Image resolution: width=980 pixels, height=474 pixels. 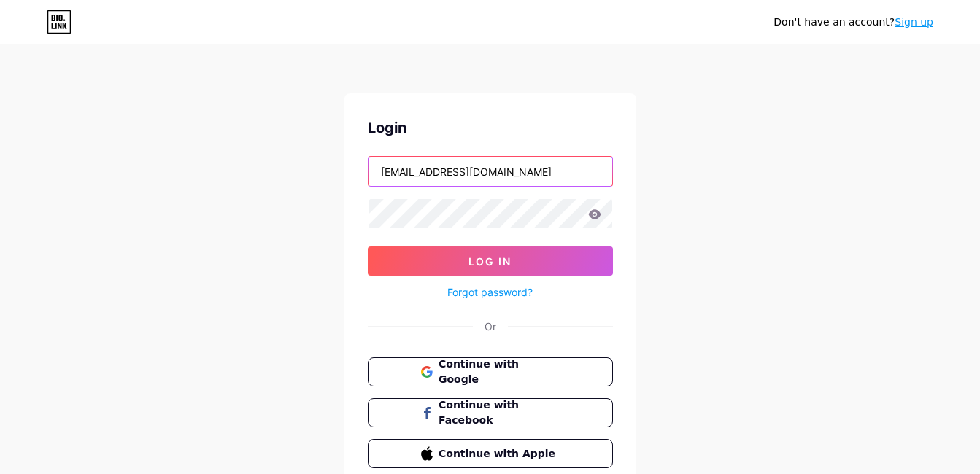 What do you see at coordinates (490, 261) in the screenshot?
I see `button: Log In` at bounding box center [490, 261].